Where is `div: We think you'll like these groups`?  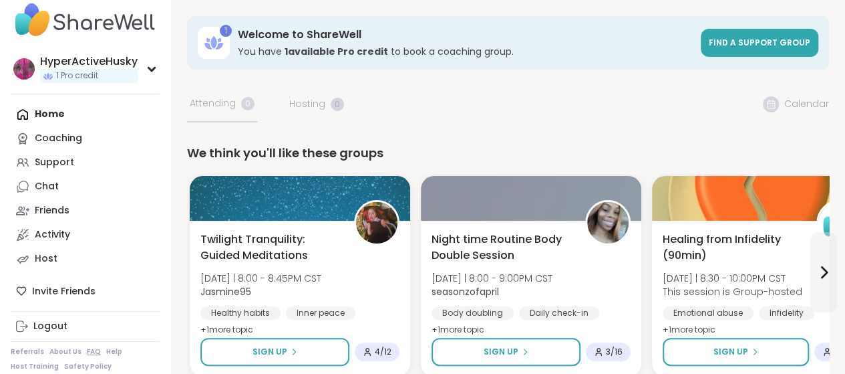 div: We think you'll like these groups is located at coordinates (508, 153).